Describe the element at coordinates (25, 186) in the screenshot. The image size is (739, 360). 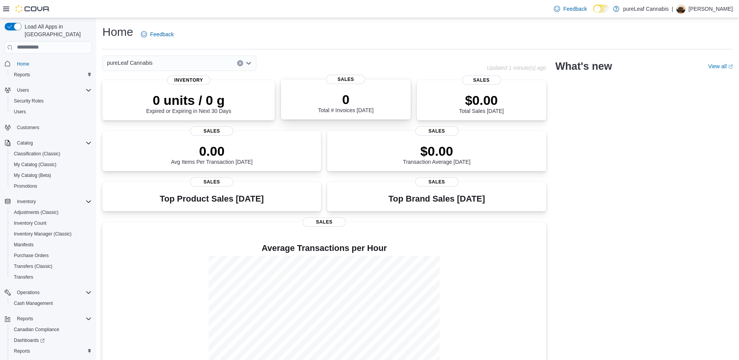
I see `a: Promotions` at that location.